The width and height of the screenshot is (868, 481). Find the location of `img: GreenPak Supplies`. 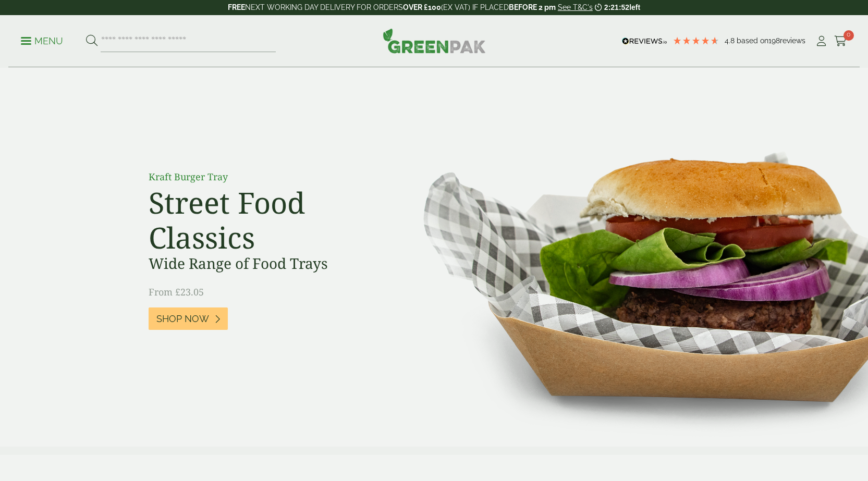

img: GreenPak Supplies is located at coordinates (434, 41).